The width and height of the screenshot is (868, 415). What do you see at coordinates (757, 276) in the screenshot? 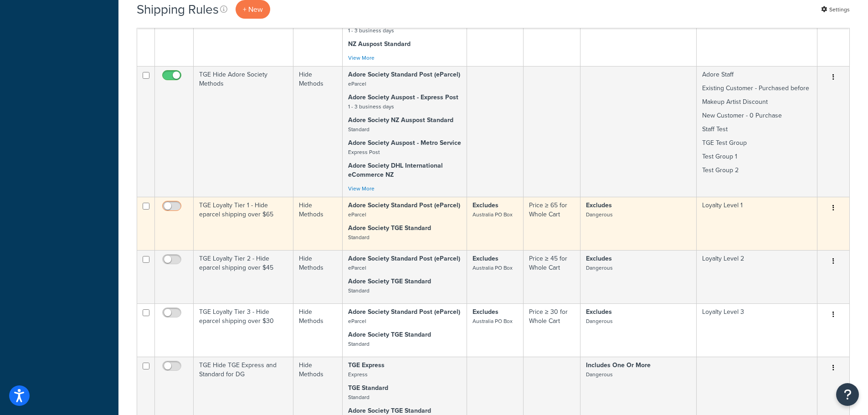
I see `td: Loyalty Level 2` at bounding box center [757, 276].